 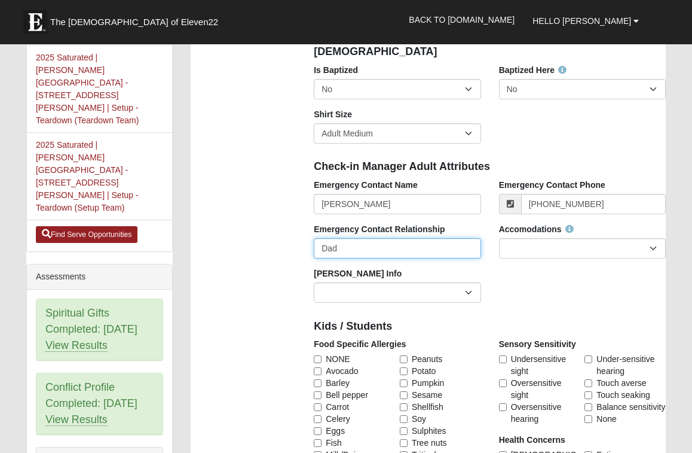 What do you see at coordinates (588, 395) in the screenshot?
I see `input: Touch seaking` at bounding box center [588, 395].